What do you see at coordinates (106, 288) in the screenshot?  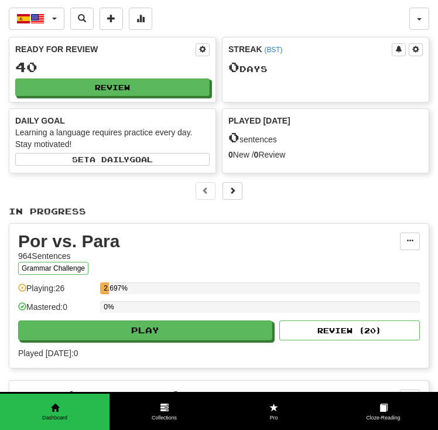 I see `div: 2.697%` at bounding box center [106, 288].